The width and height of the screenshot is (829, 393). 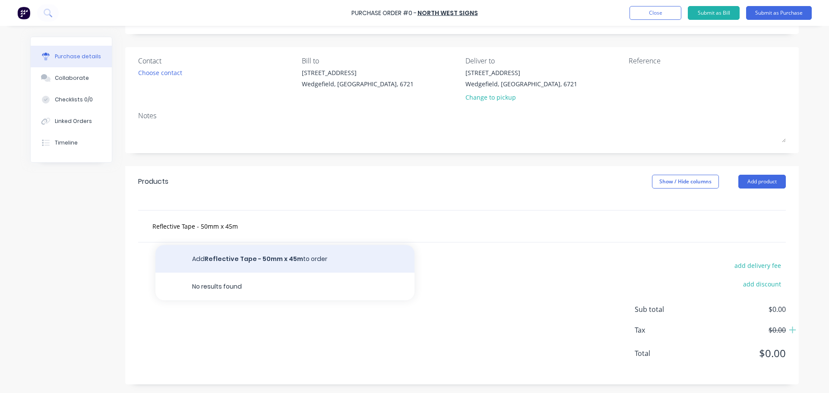 What do you see at coordinates (71, 143) in the screenshot?
I see `button: Timeline` at bounding box center [71, 143].